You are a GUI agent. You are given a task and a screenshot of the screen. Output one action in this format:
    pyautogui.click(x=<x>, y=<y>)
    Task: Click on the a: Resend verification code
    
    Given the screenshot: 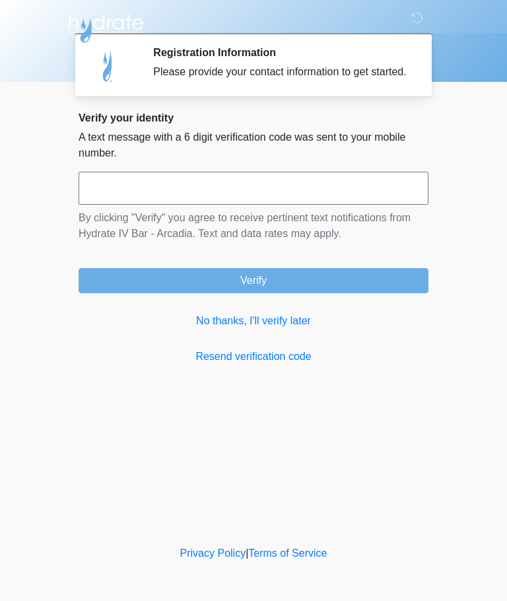 What is the action you would take?
    pyautogui.click(x=253, y=356)
    